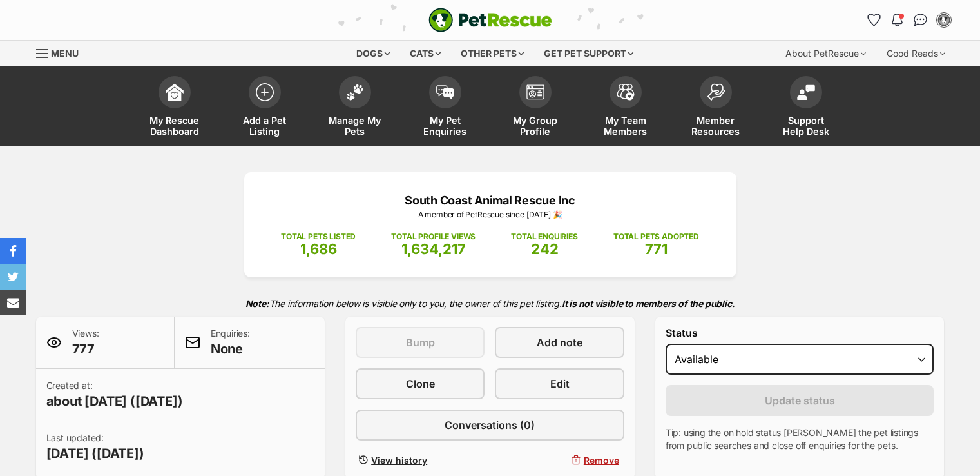 The width and height of the screenshot is (980, 476). I want to click on a: Support Help Desk, so click(806, 107).